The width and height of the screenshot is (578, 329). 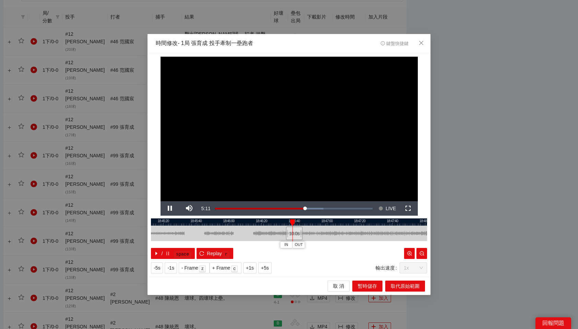 What do you see at coordinates (157, 268) in the screenshot?
I see `span: -5s` at bounding box center [157, 268].